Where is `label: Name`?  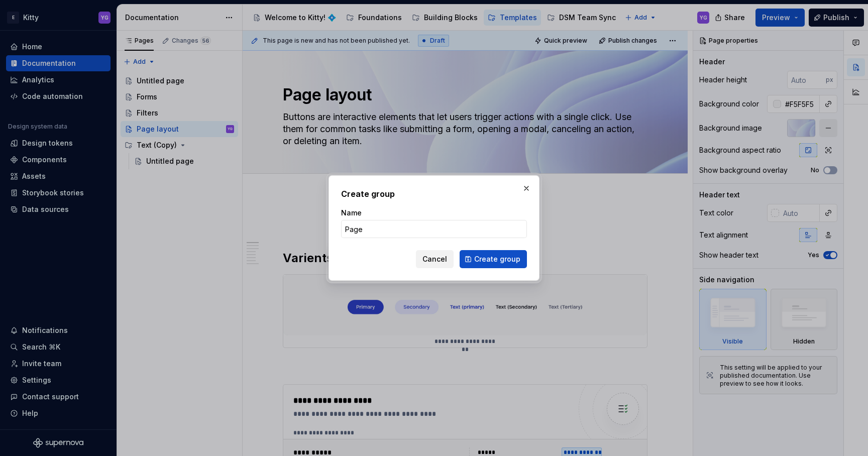 label: Name is located at coordinates (351, 213).